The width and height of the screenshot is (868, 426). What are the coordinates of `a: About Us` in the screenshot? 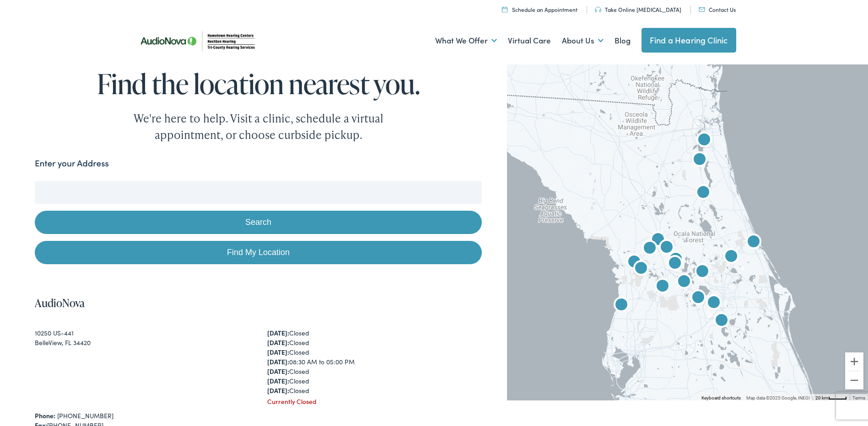 It's located at (582, 41).